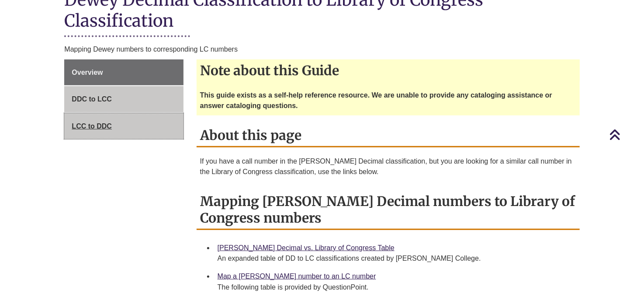  What do you see at coordinates (123, 73) in the screenshot?
I see `a: Overview` at bounding box center [123, 73].